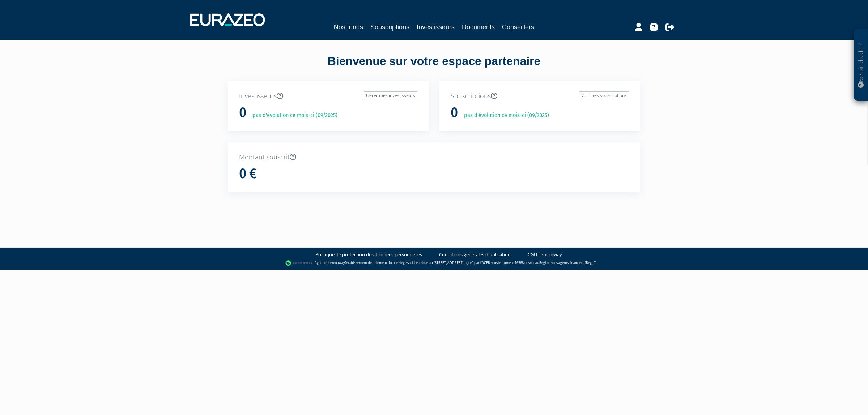  What do you see at coordinates (604, 96) in the screenshot?
I see `a: Voir mes souscriptions` at bounding box center [604, 96].